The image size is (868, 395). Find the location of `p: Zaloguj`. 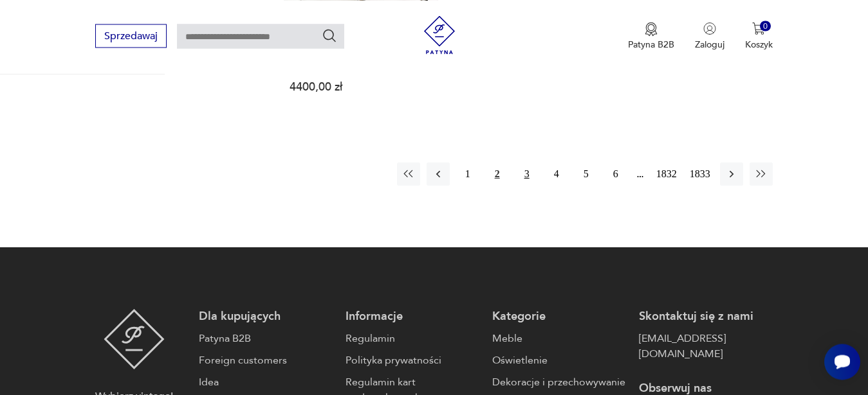

p: Zaloguj is located at coordinates (709, 44).